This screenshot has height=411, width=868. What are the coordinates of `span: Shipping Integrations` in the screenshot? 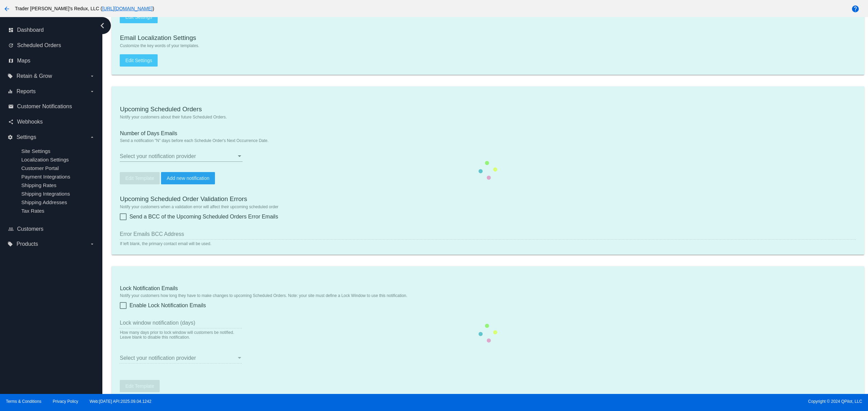 It's located at (45, 194).